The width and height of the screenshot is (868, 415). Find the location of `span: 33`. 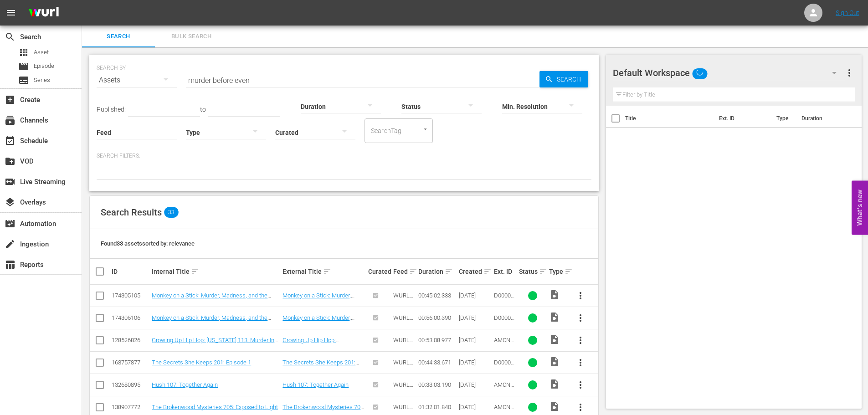

span: 33 is located at coordinates (171, 212).